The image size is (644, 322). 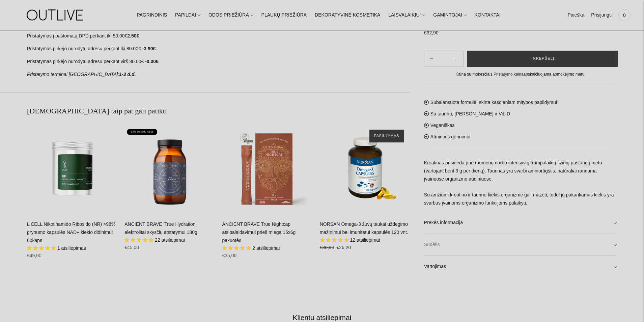 What do you see at coordinates (71, 248) in the screenshot?
I see `span: 1 atsiliepimas` at bounding box center [71, 248].